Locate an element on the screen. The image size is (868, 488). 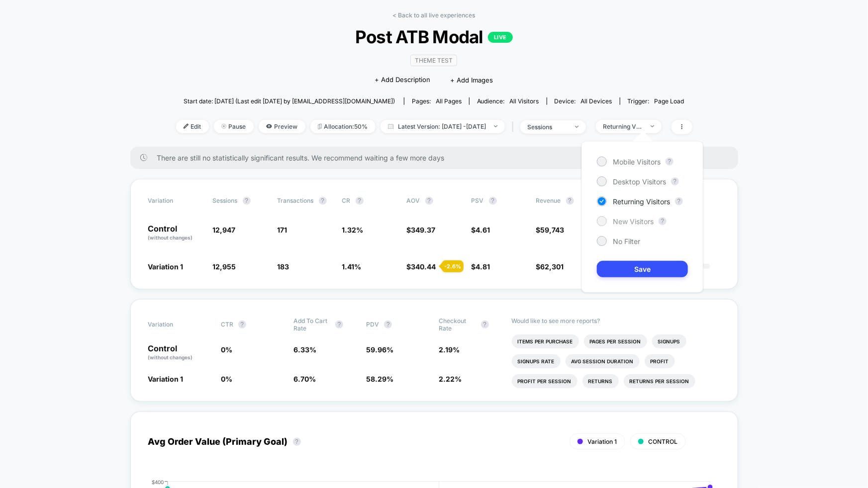
span: Revenue is located at coordinates (548, 200).